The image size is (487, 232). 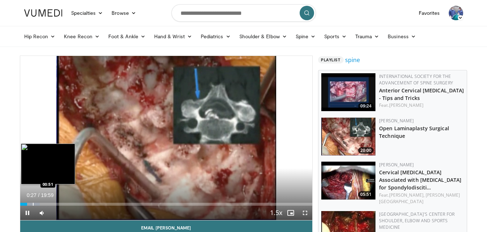 I want to click on img: 2fbc720f-b92e-4001-a9d5-9291f9eb37d8.150x105_q85_crop-smart_upscale.jpg, so click(x=348, y=181).